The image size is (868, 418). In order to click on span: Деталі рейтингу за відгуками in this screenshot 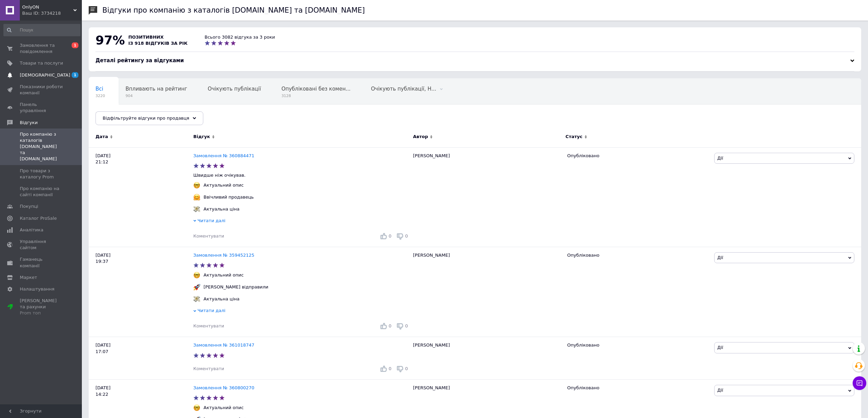, I will do `click(139, 60)`.